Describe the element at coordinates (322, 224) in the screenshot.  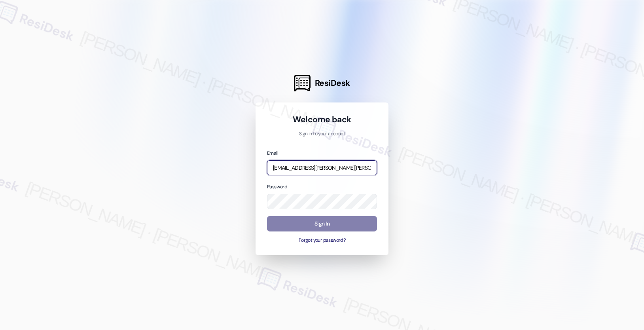
I see `button: Sign In` at that location.